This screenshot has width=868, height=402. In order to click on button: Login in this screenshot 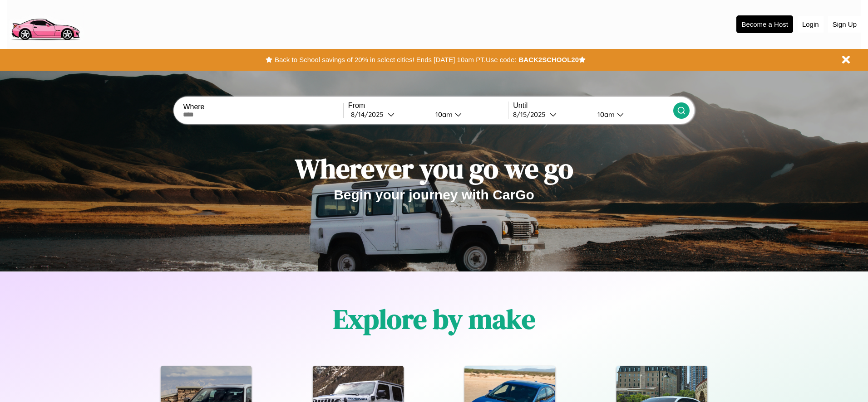, I will do `click(810, 24)`.